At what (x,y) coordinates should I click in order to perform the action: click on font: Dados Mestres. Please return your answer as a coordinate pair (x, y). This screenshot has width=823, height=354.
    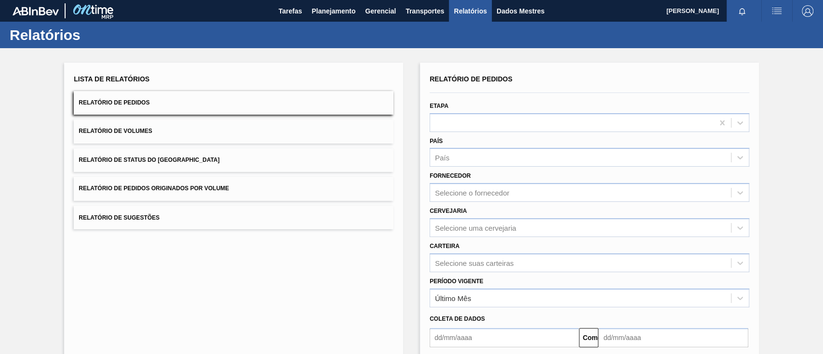
    Looking at the image, I should click on (521, 11).